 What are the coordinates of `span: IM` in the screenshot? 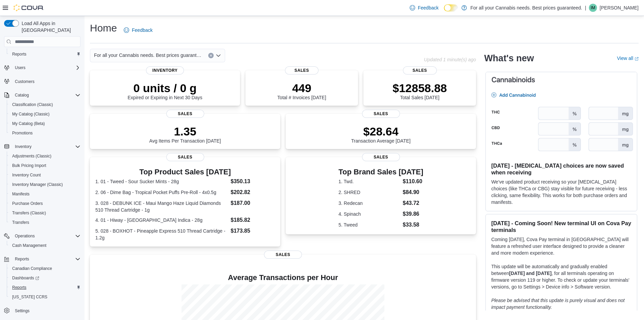 It's located at (593, 7).